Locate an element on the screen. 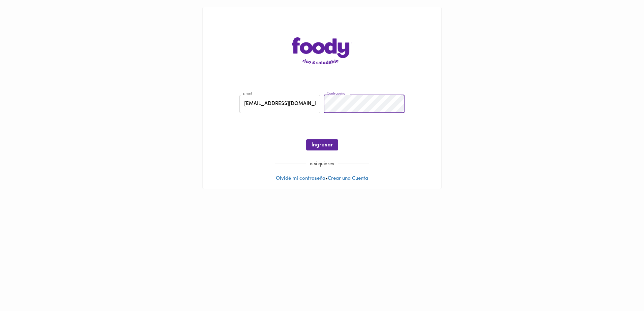 The image size is (644, 311). span: o si quieres is located at coordinates (322, 164).